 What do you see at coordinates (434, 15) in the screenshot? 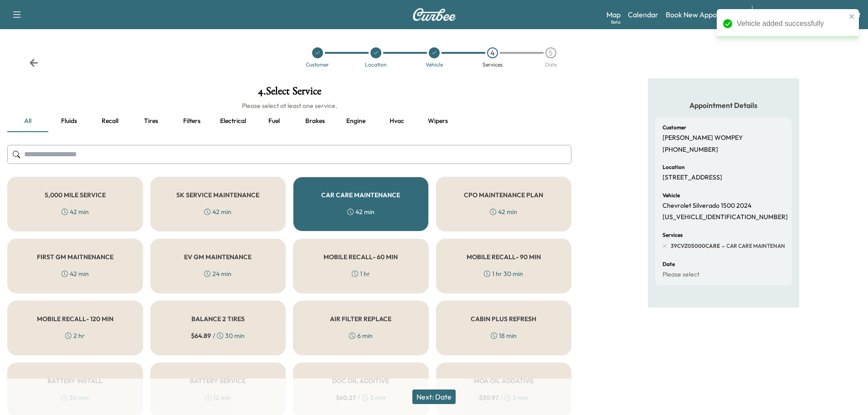
I see `img: Curbee Logo` at bounding box center [434, 15].